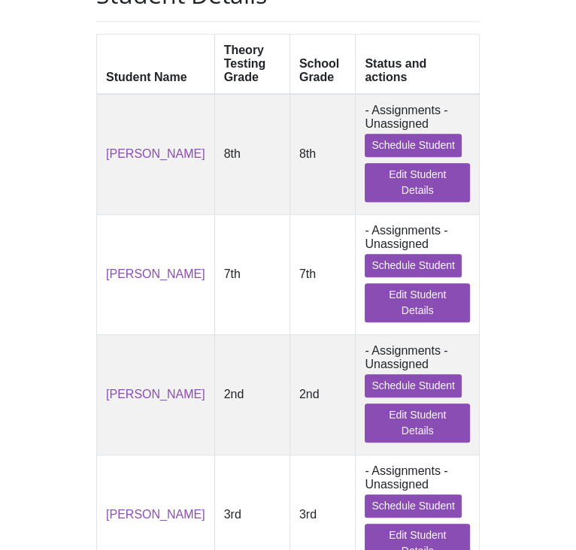 The image size is (576, 550). What do you see at coordinates (252, 64) in the screenshot?
I see `th: Theory Testing Grade` at bounding box center [252, 64].